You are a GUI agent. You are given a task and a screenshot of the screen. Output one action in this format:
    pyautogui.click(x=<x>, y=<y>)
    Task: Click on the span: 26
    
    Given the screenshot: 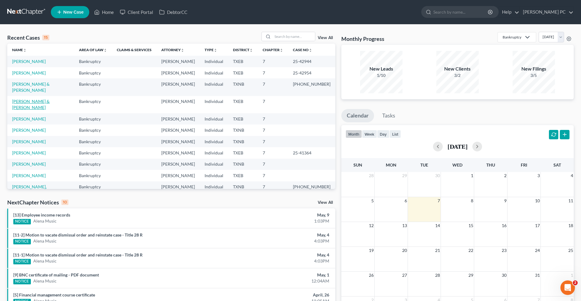 What is the action you would take?
    pyautogui.click(x=371, y=275)
    